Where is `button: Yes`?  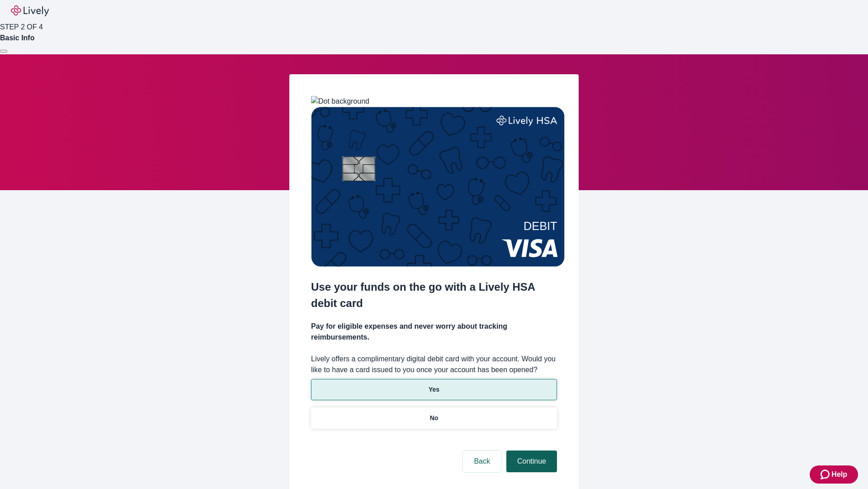
button: Yes is located at coordinates (434, 389).